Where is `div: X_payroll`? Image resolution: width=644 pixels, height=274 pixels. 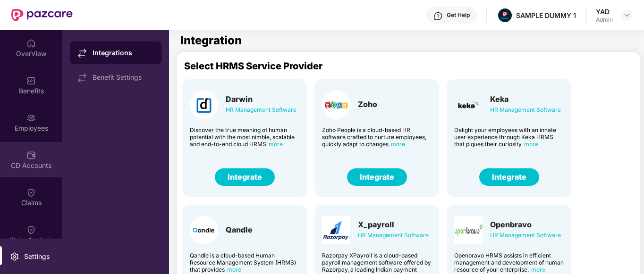 div: X_payroll is located at coordinates (393, 224).